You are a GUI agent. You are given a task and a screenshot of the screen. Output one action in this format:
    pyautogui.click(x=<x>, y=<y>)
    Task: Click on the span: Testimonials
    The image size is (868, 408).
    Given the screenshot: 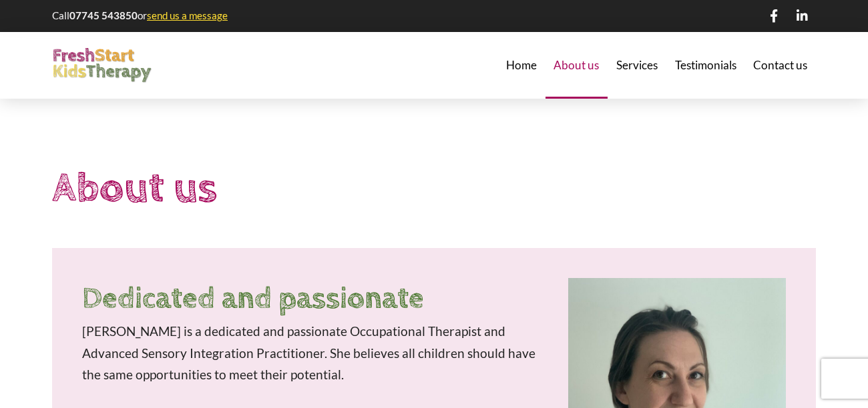 What is the action you would take?
    pyautogui.click(x=705, y=65)
    